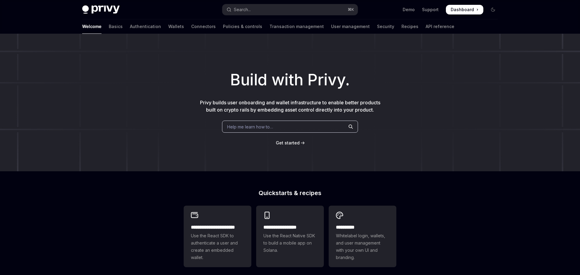 The height and width of the screenshot is (275, 580). Describe the element at coordinates (290, 10) in the screenshot. I see `button: Open search` at that location.